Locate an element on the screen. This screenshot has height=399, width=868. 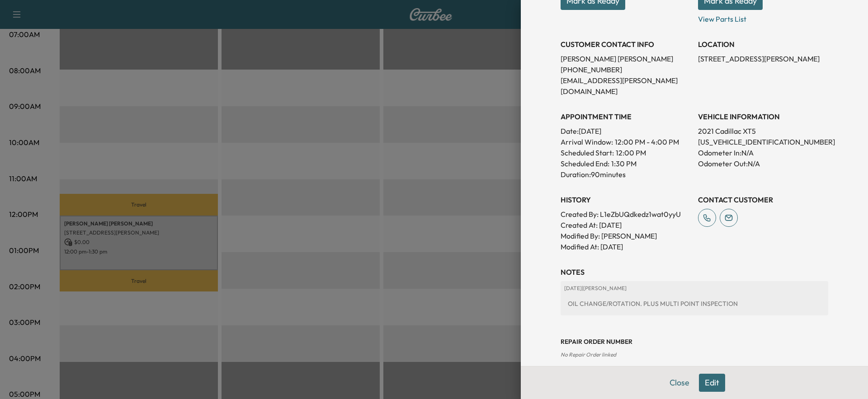
span: 12:00 PM - 4:00 PM is located at coordinates (647, 142).